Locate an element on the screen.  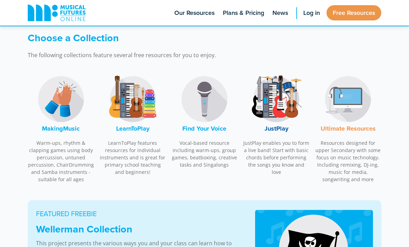
h3: Choose a Collection is located at coordinates (163, 38).